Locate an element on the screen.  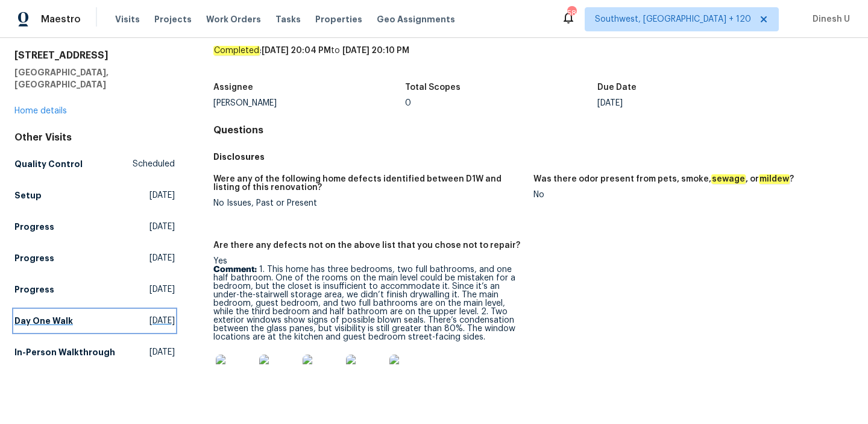
h5: In-Person Walkthrough is located at coordinates (65, 352).